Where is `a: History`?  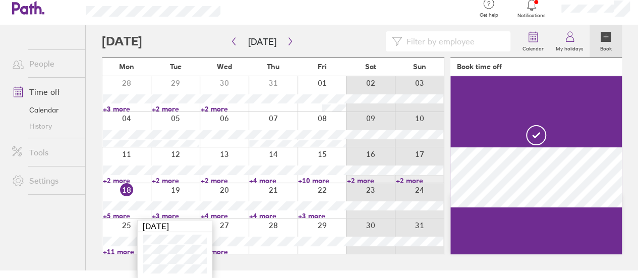 a: History is located at coordinates (44, 126).